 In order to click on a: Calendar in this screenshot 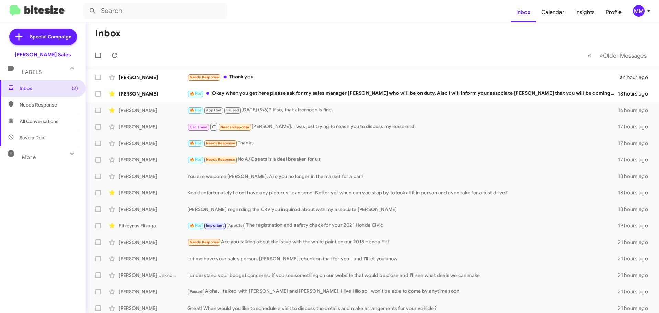, I will do `click(553, 12)`.